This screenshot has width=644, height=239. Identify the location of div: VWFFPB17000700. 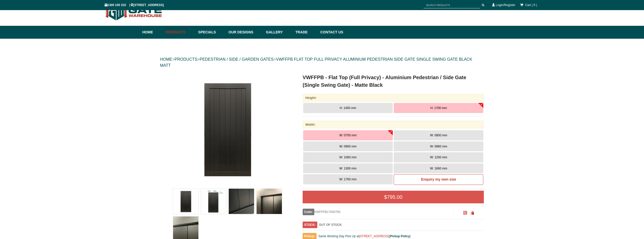
(378, 212).